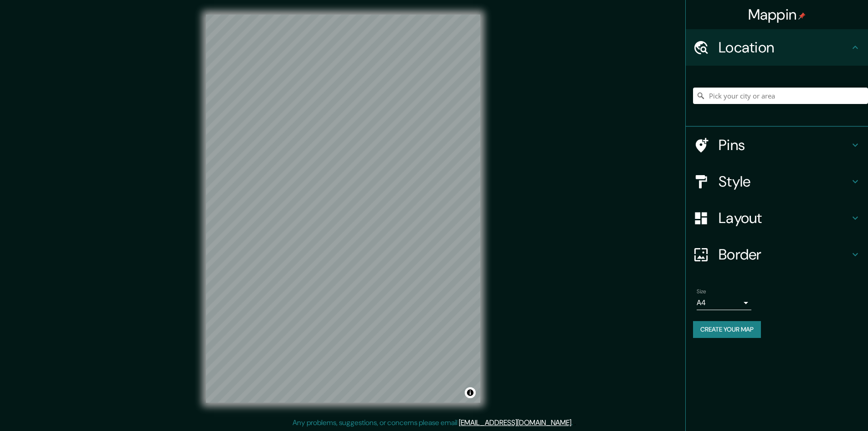 The image size is (868, 431). I want to click on div: Style, so click(777, 181).